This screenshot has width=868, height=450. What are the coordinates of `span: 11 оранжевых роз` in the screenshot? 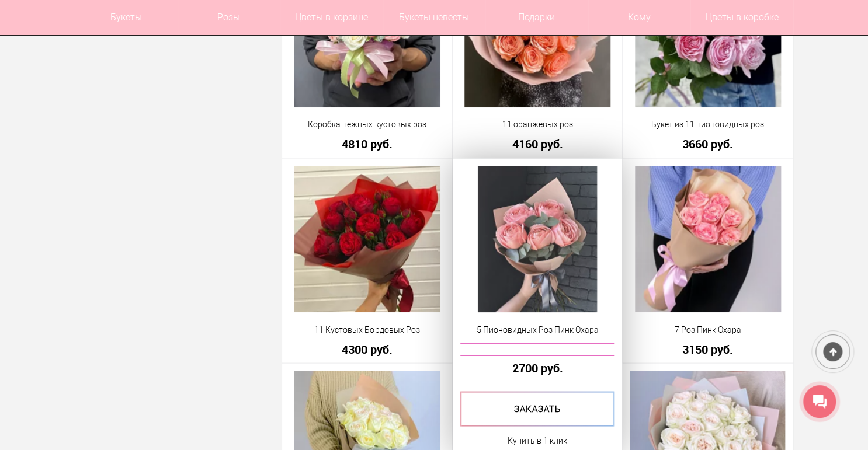 It's located at (537, 125).